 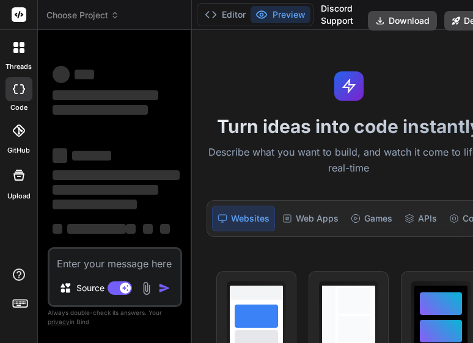 What do you see at coordinates (18, 67) in the screenshot?
I see `label: threads` at bounding box center [18, 67].